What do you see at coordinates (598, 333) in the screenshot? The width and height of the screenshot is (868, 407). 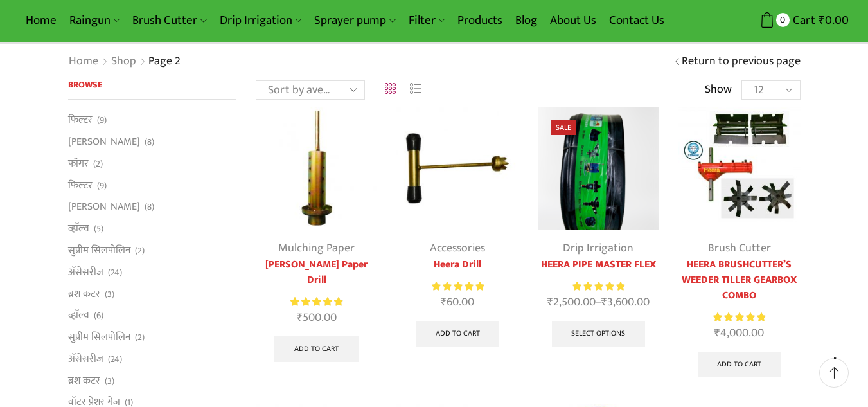 I see `a: Select options for “HEERA PIPE MASTER FLEX”` at bounding box center [598, 333].